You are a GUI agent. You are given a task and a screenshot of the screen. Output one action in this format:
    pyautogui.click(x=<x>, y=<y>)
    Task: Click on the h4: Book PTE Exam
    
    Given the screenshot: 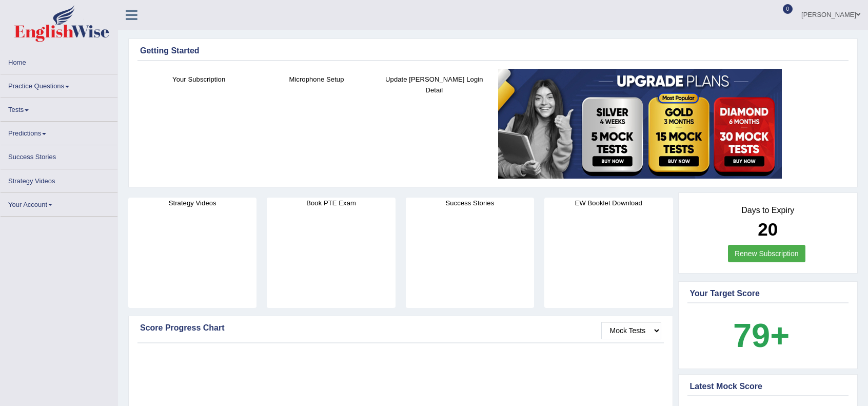 What is the action you would take?
    pyautogui.click(x=331, y=203)
    